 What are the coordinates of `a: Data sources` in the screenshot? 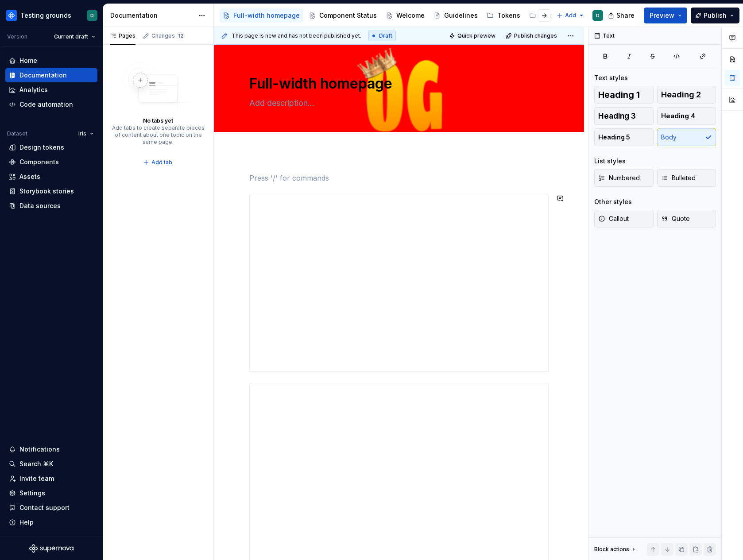 It's located at (51, 205).